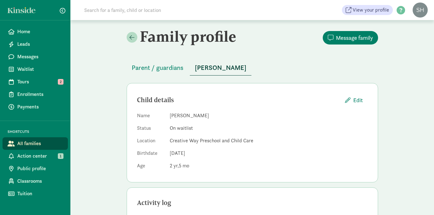 Image resolution: width=434 pixels, height=215 pixels. I want to click on div: Chat Widget, so click(418, 200).